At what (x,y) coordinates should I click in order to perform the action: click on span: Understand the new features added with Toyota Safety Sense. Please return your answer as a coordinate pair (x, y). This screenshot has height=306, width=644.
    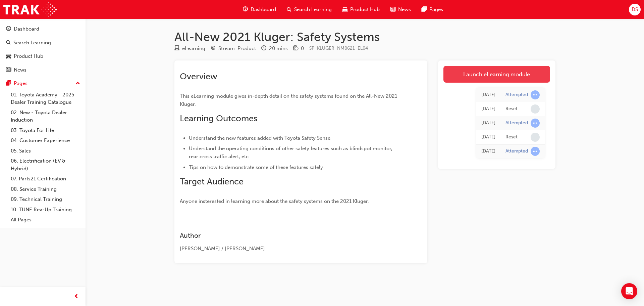
    Looking at the image, I should click on (260, 138).